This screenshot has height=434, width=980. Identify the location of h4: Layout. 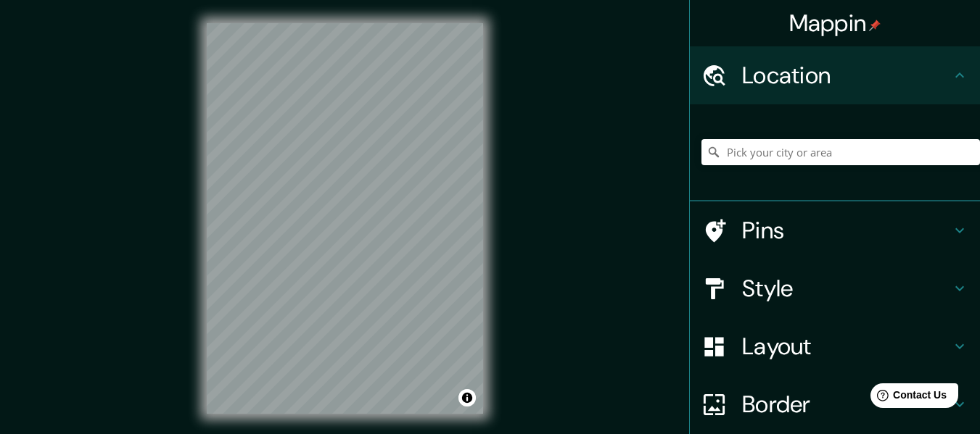
(847, 347).